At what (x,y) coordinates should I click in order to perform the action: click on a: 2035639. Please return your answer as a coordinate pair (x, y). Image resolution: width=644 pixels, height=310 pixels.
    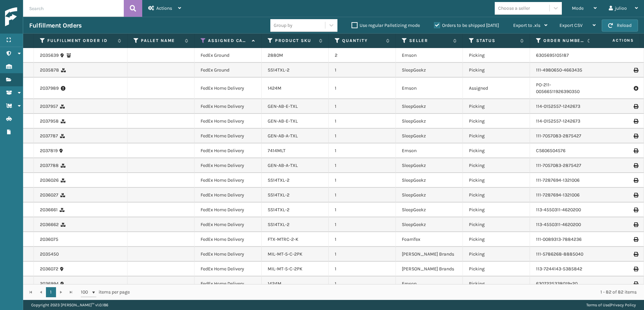
    Looking at the image, I should click on (49, 55).